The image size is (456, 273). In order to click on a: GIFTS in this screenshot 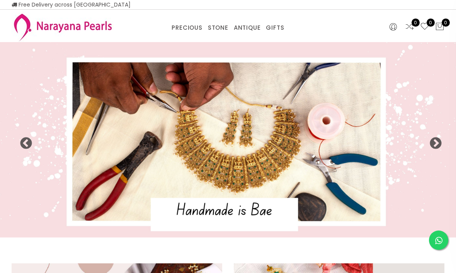, I will do `click(275, 28)`.